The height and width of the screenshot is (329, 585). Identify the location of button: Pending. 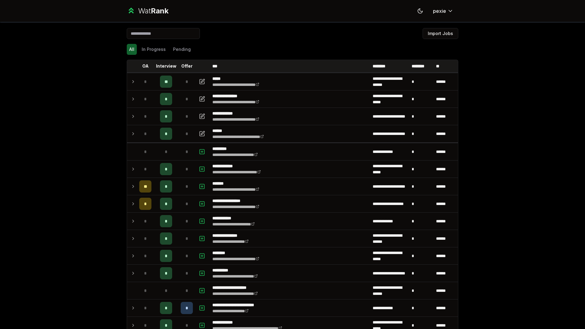
(182, 49).